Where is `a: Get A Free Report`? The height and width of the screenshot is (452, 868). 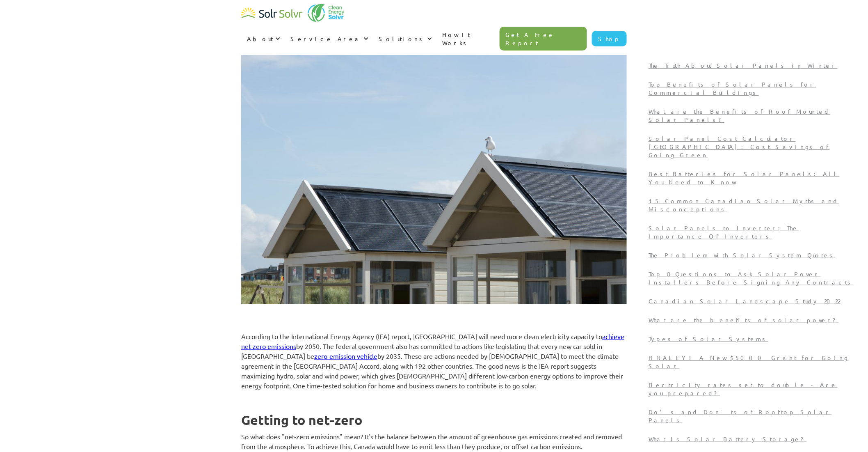 a: Get A Free Report is located at coordinates (544, 38).